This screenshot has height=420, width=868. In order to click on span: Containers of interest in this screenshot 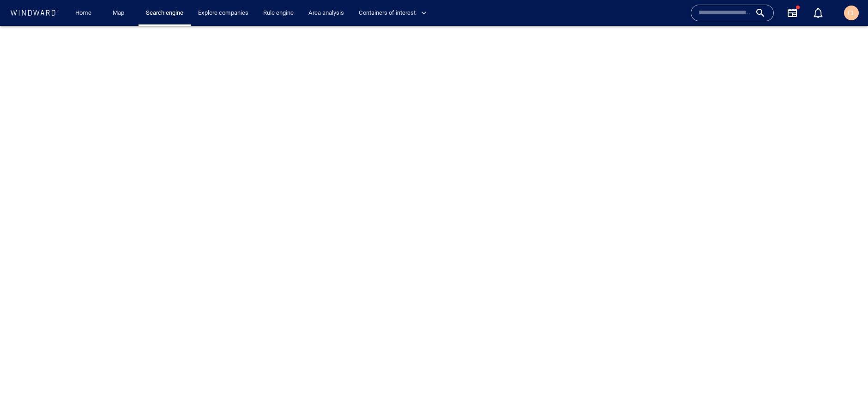, I will do `click(392, 13)`.